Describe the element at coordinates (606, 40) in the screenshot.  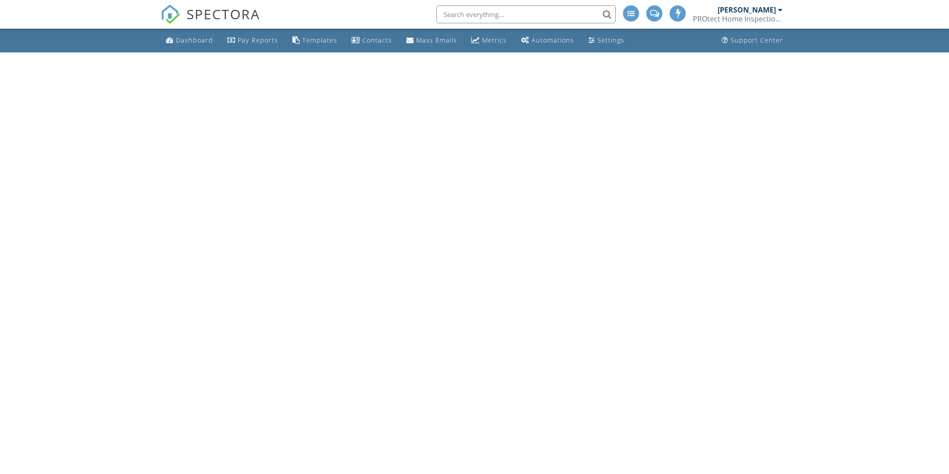
I see `a: Settings` at that location.